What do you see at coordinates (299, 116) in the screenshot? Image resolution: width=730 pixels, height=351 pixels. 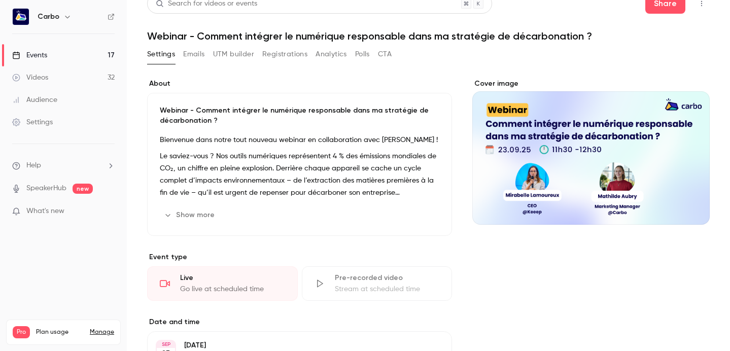 I see `p: Webinar - Comment intégrer le numérique responsable dans ma stratégie de décarbonation ?` at bounding box center [299, 116].